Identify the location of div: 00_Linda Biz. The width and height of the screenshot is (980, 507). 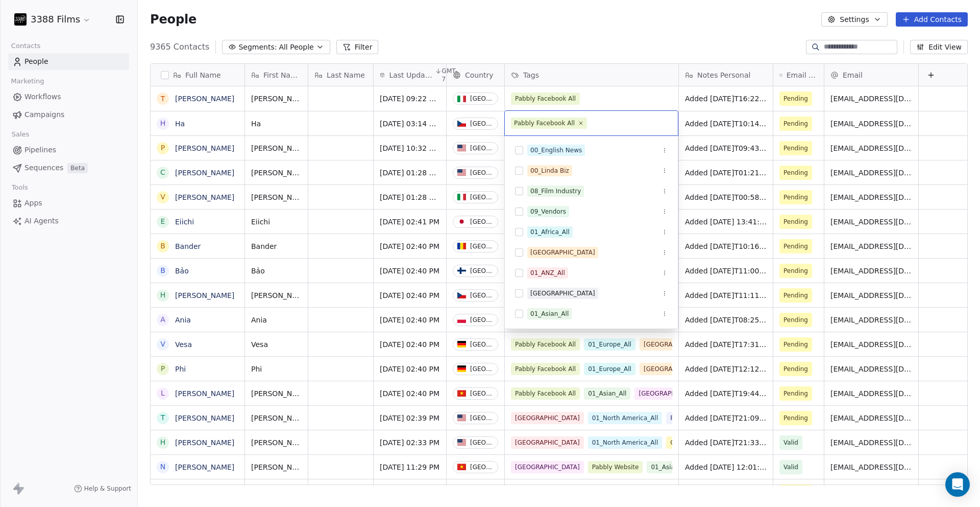
(550, 171).